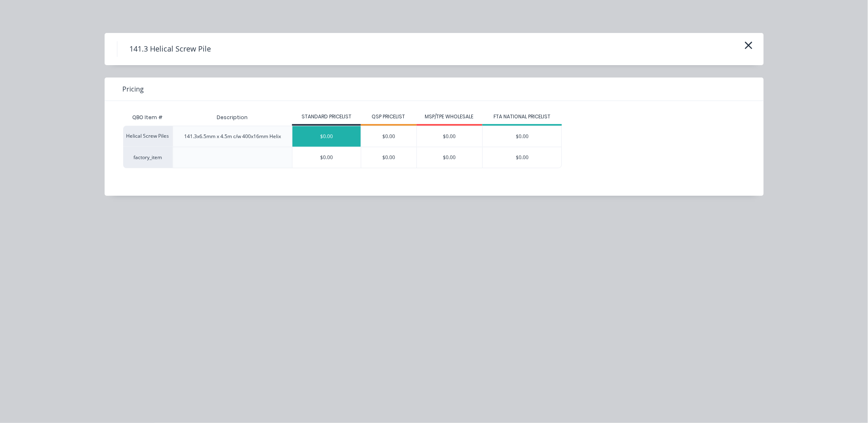 Image resolution: width=868 pixels, height=423 pixels. Describe the element at coordinates (170, 49) in the screenshot. I see `h4: 141.3 Helical Screw Pile` at that location.